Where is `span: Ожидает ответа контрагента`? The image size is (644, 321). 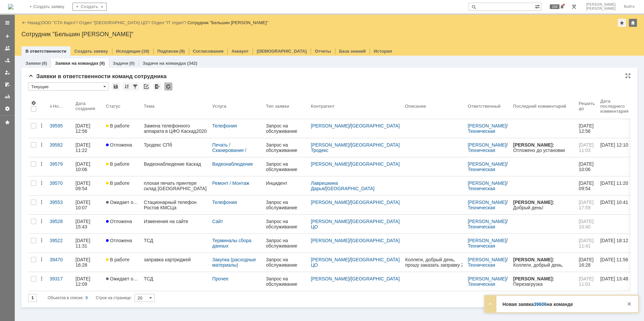
span: Ожидает ответа контрагента is located at coordinates (139, 279).